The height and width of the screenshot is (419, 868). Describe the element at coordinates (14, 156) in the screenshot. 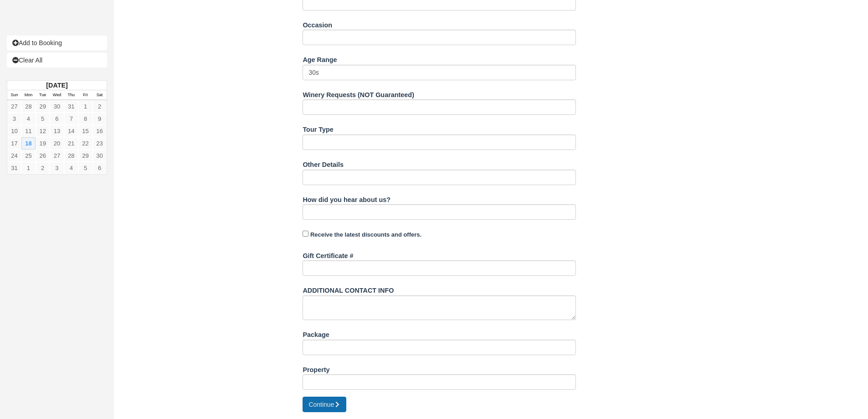

I see `a: 24` at that location.